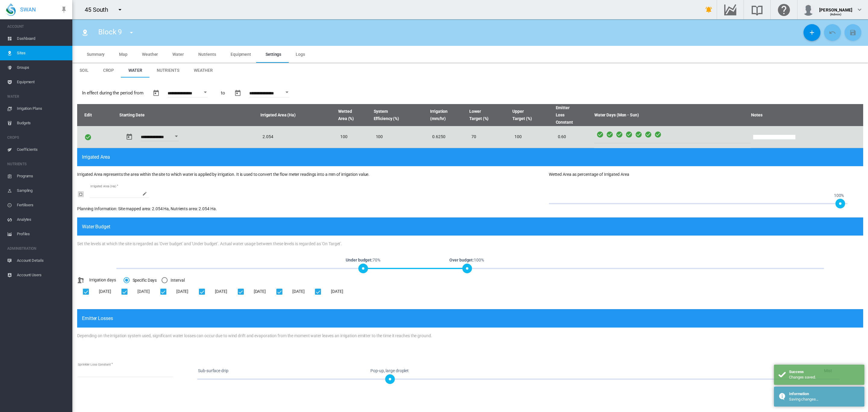 The width and height of the screenshot is (868, 412). Describe the element at coordinates (824, 372) in the screenshot. I see `div: Success` at that location.